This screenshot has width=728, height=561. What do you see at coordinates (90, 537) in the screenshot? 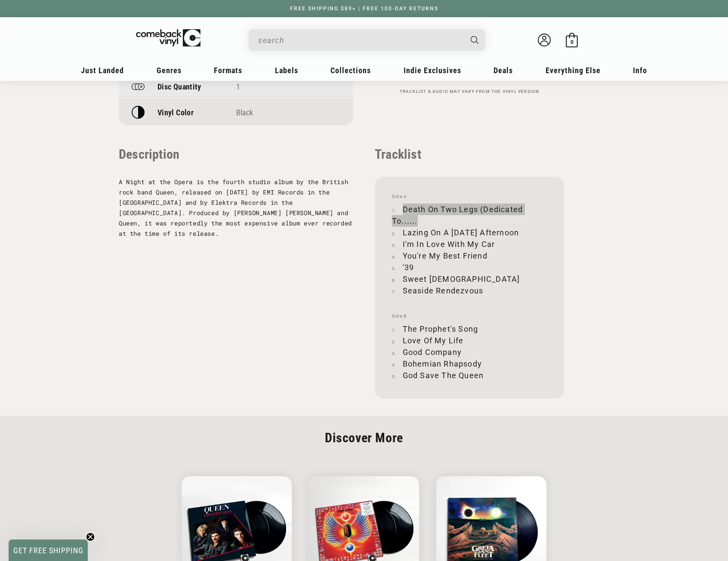
I see `button: Close teaser` at bounding box center [90, 537].